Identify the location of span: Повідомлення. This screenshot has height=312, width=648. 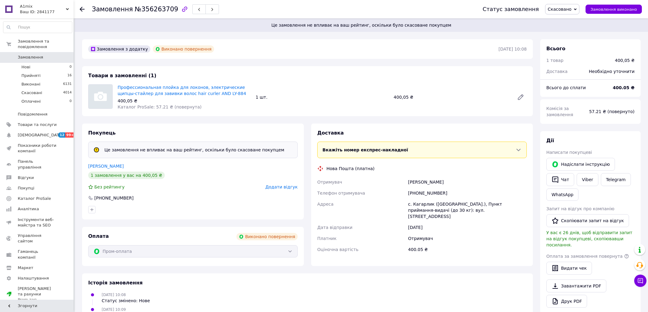
(32, 114).